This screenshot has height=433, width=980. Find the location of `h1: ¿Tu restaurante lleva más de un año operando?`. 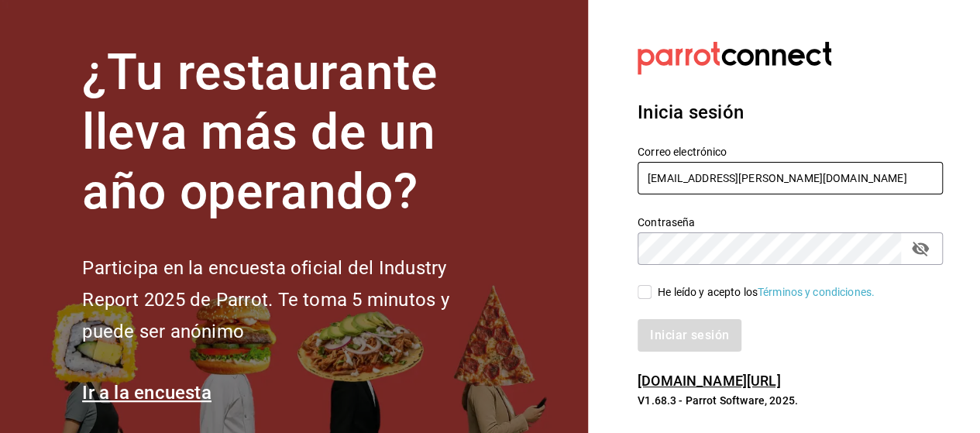

h1: ¿Tu restaurante lleva más de un año operando? is located at coordinates (291, 133).